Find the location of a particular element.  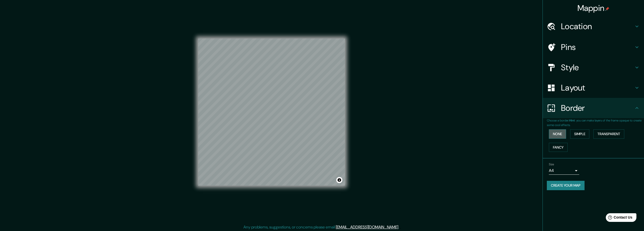

button: Create your map is located at coordinates (566, 186).